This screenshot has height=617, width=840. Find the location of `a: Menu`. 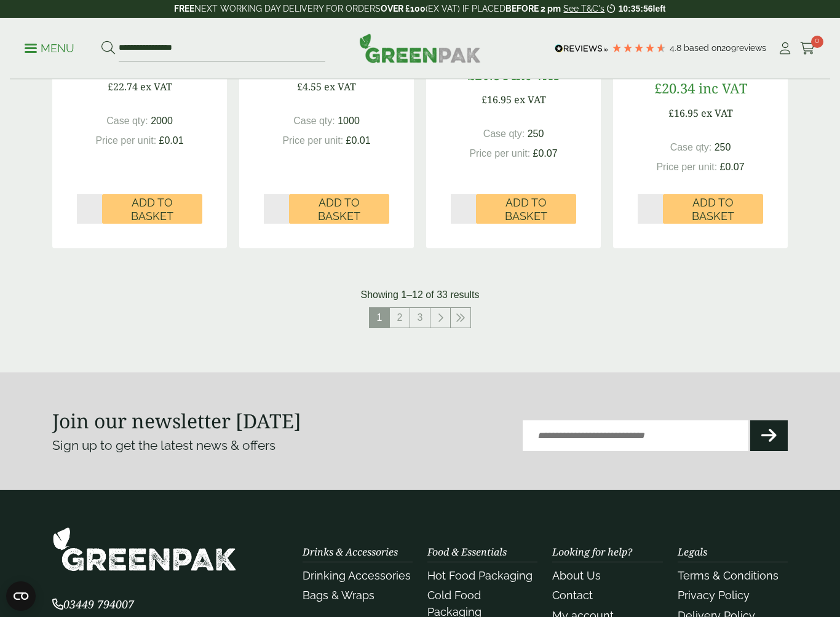

a: Menu is located at coordinates (49, 47).